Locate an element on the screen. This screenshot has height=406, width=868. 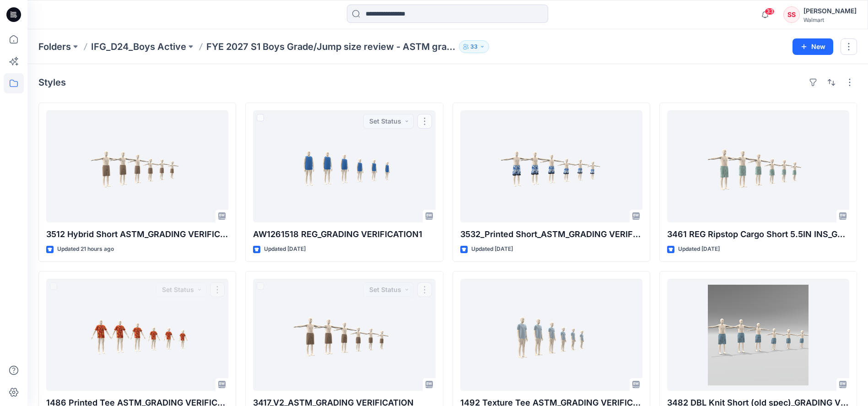
a: 3482 DBL Knit Short (old spec)_GRADING VERIFICATION2 is located at coordinates (758, 334).